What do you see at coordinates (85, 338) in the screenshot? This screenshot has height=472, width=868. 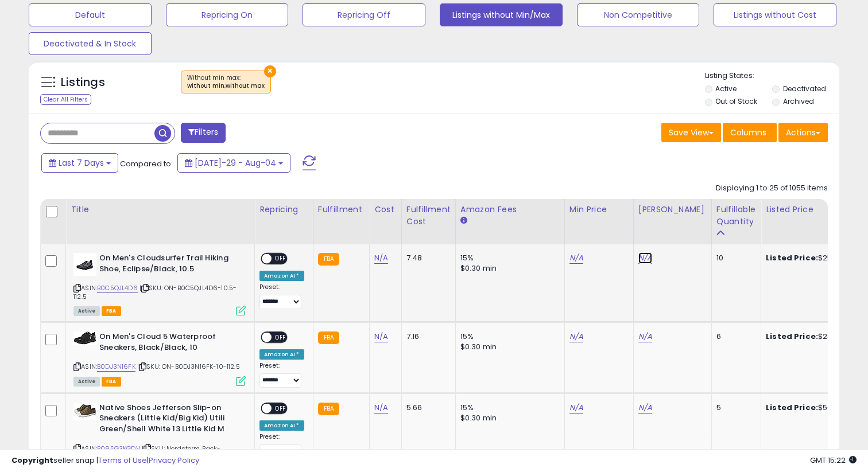 I see `img: 315lJ2E7bkL._SL40_.jpg` at bounding box center [85, 338].